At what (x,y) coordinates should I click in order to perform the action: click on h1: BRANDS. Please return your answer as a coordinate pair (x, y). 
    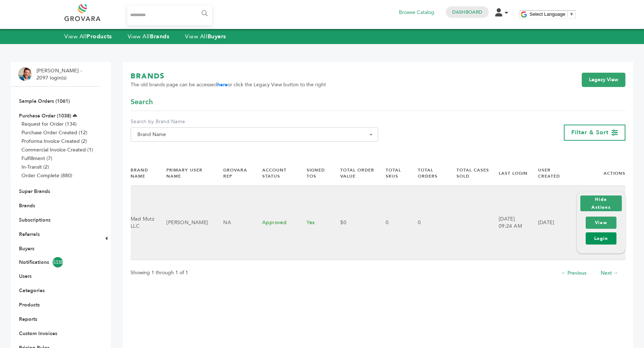
    Looking at the image, I should click on (228, 76).